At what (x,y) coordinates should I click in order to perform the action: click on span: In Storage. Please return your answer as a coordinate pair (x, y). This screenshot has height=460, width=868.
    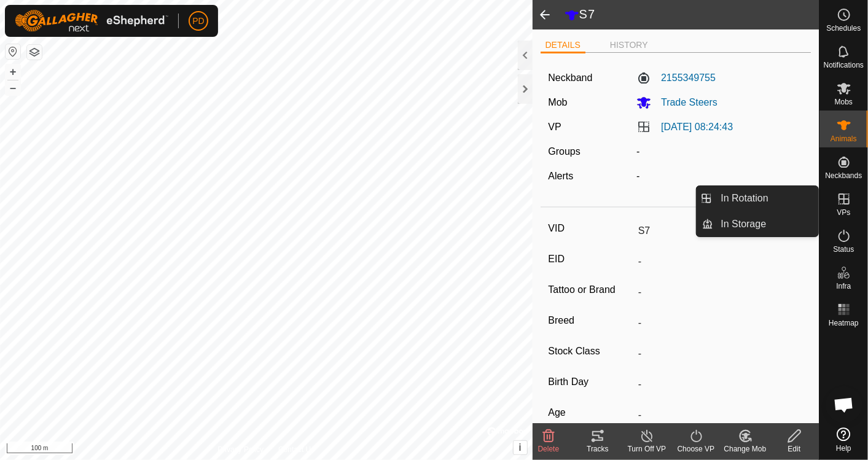
    Looking at the image, I should click on (744, 224).